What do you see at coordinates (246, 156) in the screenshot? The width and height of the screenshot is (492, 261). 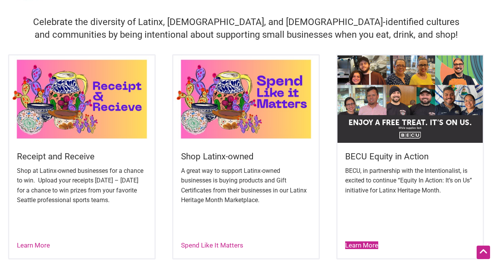 I see `h5: Shop Latinx-owned` at bounding box center [246, 156].